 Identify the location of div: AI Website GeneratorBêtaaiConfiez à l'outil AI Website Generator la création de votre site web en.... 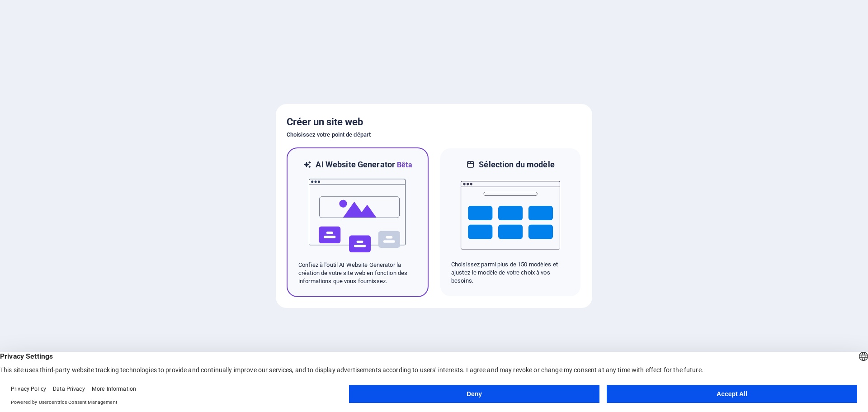
(357, 222).